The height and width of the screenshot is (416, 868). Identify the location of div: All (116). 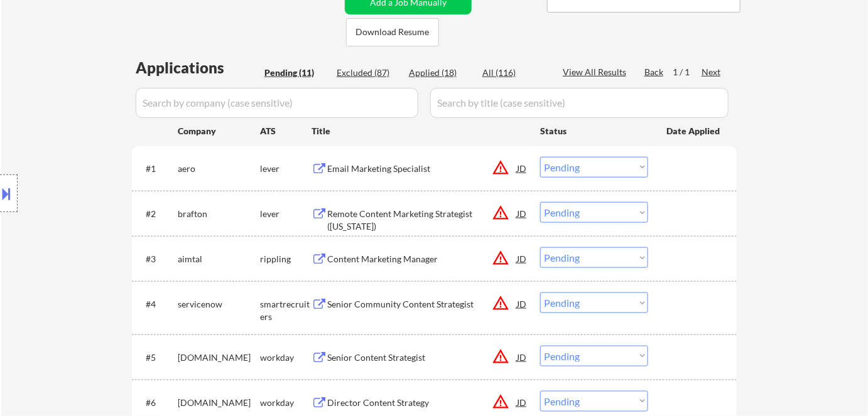
(514, 72).